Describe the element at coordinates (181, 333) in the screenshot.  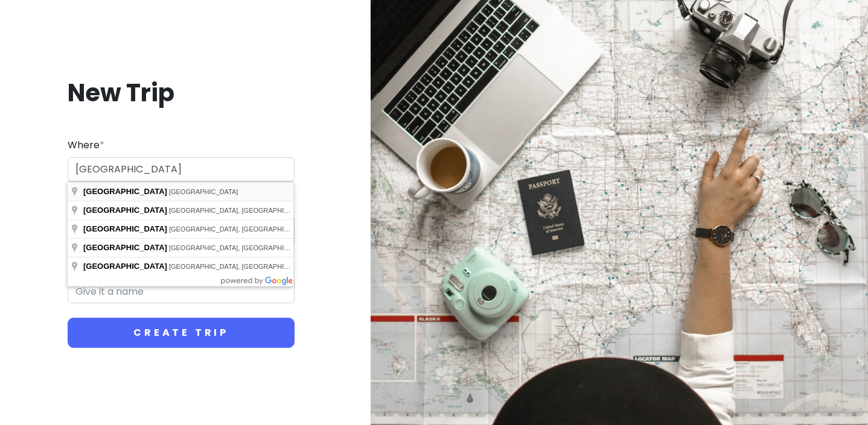
I see `button: Create Trip` at that location.